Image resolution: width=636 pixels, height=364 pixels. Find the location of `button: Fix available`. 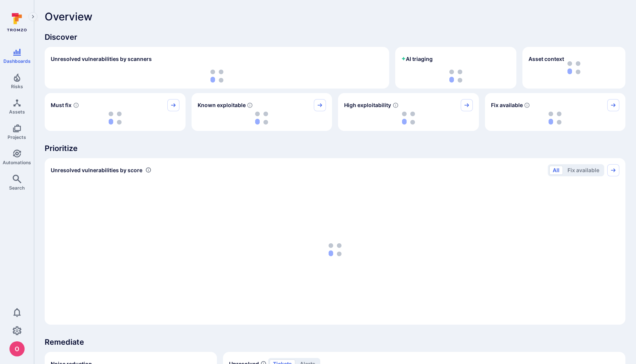

button: Fix available is located at coordinates (584, 171).